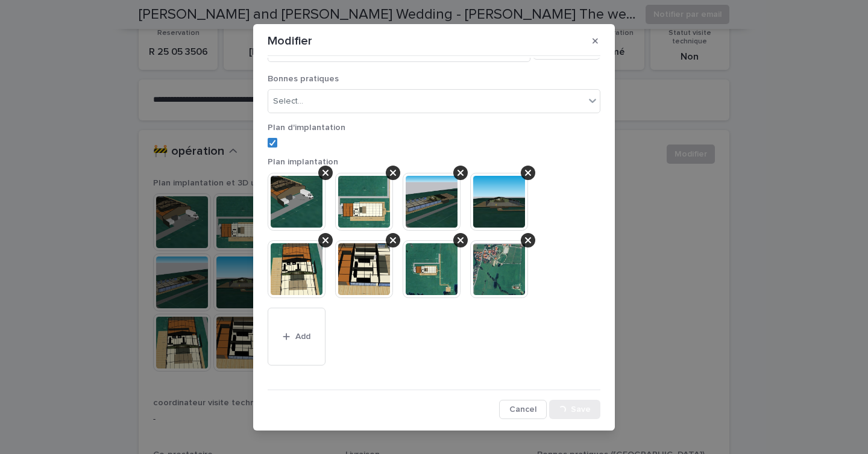  I want to click on button: Add, so click(297, 337).